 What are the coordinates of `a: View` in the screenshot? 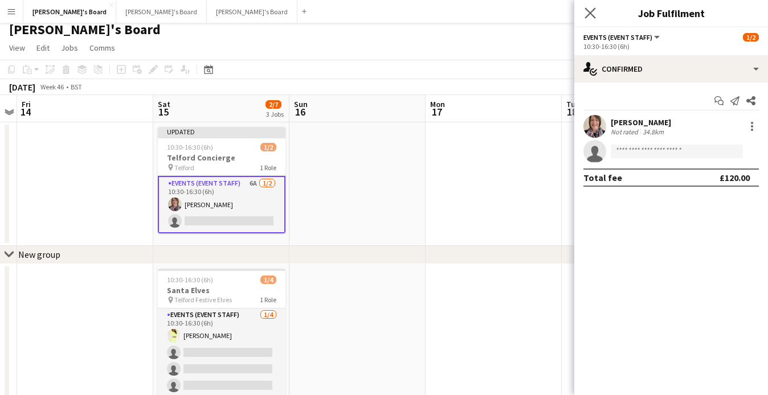 It's located at (17, 48).